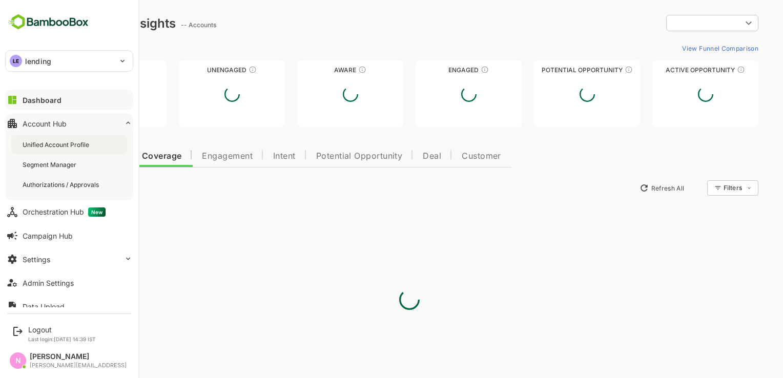  Describe the element at coordinates (97, 212) in the screenshot. I see `span: New` at that location.